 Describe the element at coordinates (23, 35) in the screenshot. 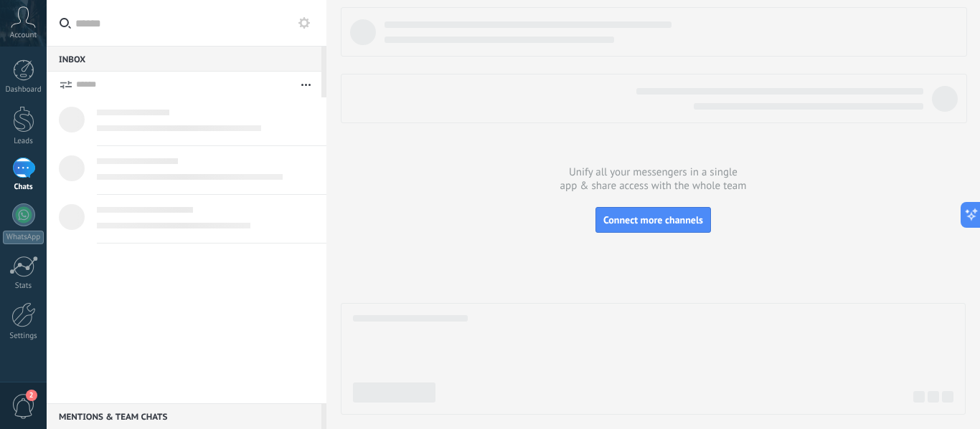

I see `span: Account` at that location.